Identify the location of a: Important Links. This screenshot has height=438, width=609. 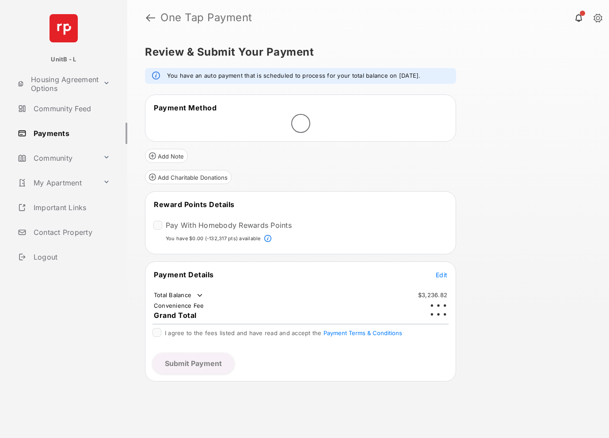
(64, 208).